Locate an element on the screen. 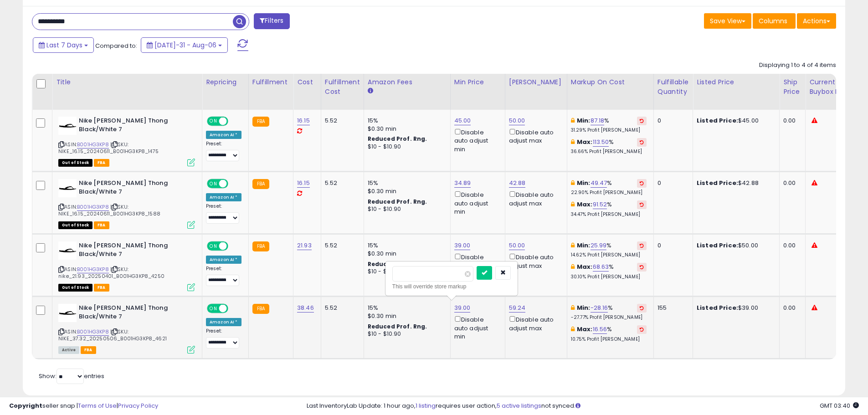 Image resolution: width=868 pixels, height=415 pixels. a: 50.00 is located at coordinates (517, 121).